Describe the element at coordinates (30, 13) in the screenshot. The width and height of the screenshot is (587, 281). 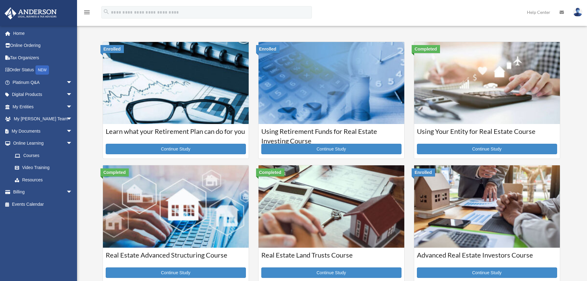
I see `img: Anderson Advisors Platinum Portal` at that location.